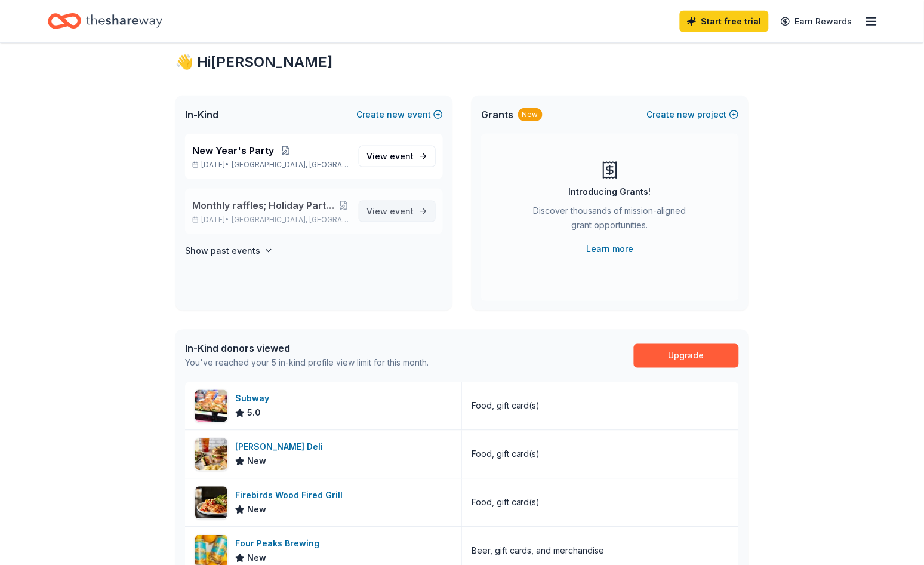 The image size is (924, 565). I want to click on span: In-Kind, so click(202, 114).